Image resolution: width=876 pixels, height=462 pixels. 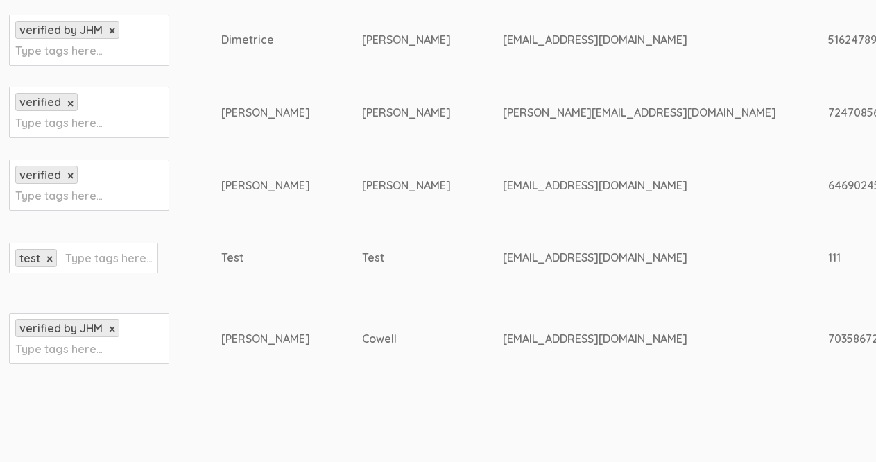 What do you see at coordinates (406, 338) in the screenshot?
I see `div: Cowell` at bounding box center [406, 338].